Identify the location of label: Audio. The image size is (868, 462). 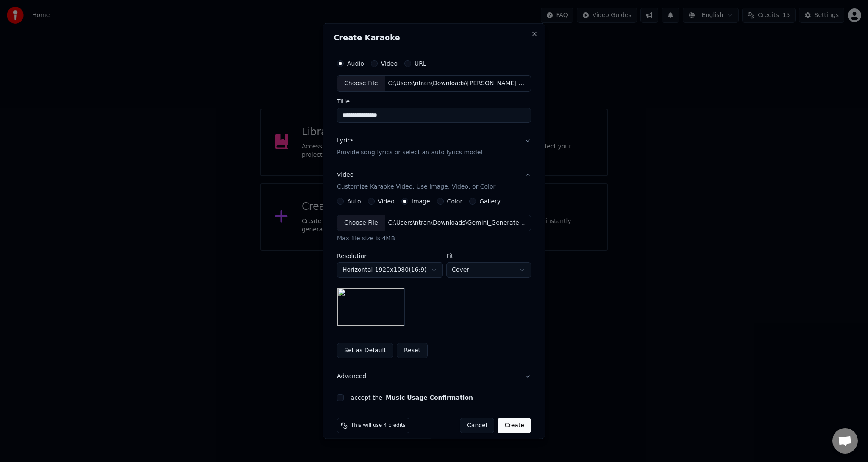
(356, 64).